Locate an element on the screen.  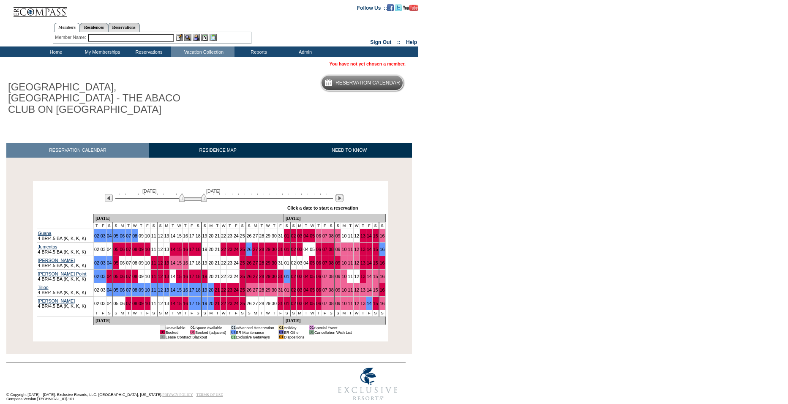
img: b_calculator.gif is located at coordinates (213, 37).